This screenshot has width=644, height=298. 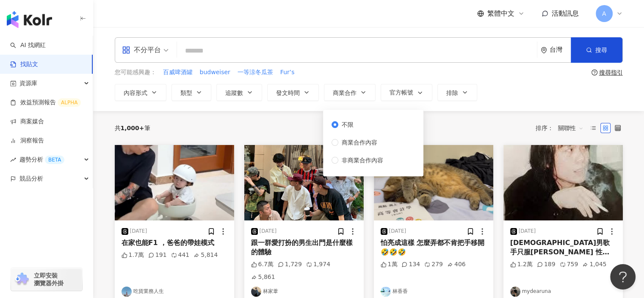 I want to click on div: 不分平台, so click(x=141, y=50).